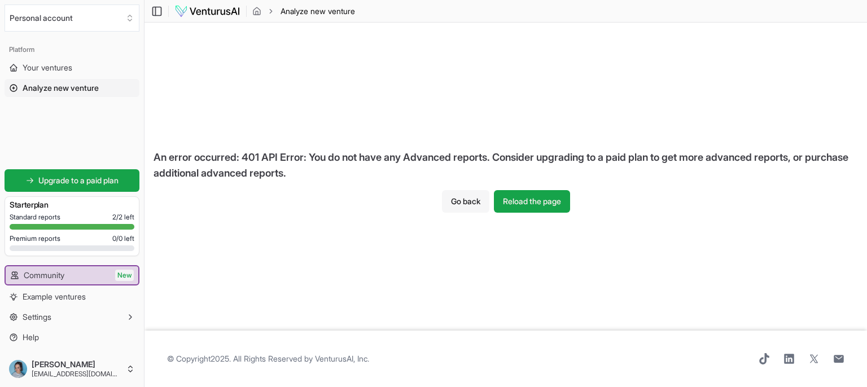 The height and width of the screenshot is (387, 867). What do you see at coordinates (124, 276) in the screenshot?
I see `span: New` at bounding box center [124, 276].